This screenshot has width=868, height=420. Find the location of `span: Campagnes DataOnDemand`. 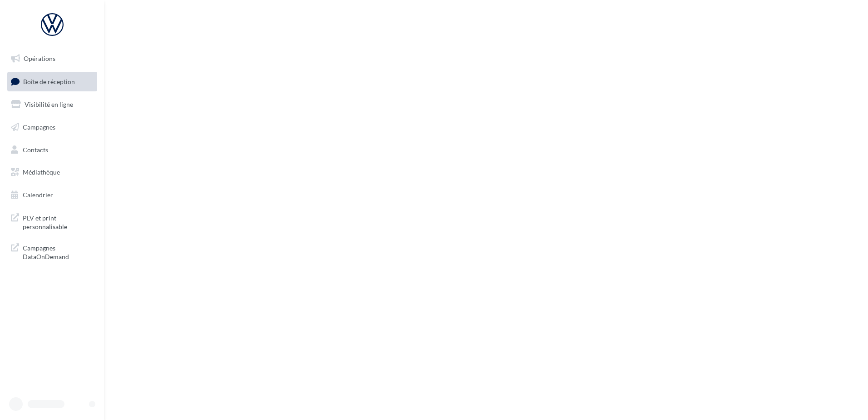

span: Campagnes DataOnDemand is located at coordinates (58, 251).